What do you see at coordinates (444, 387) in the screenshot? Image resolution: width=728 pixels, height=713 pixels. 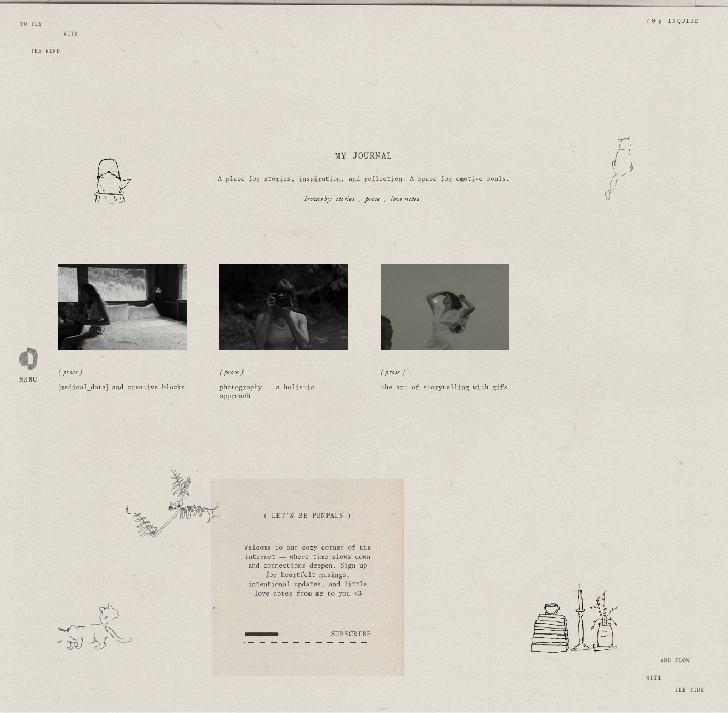 I see `a: the art of storytelling with gifs` at bounding box center [444, 387].